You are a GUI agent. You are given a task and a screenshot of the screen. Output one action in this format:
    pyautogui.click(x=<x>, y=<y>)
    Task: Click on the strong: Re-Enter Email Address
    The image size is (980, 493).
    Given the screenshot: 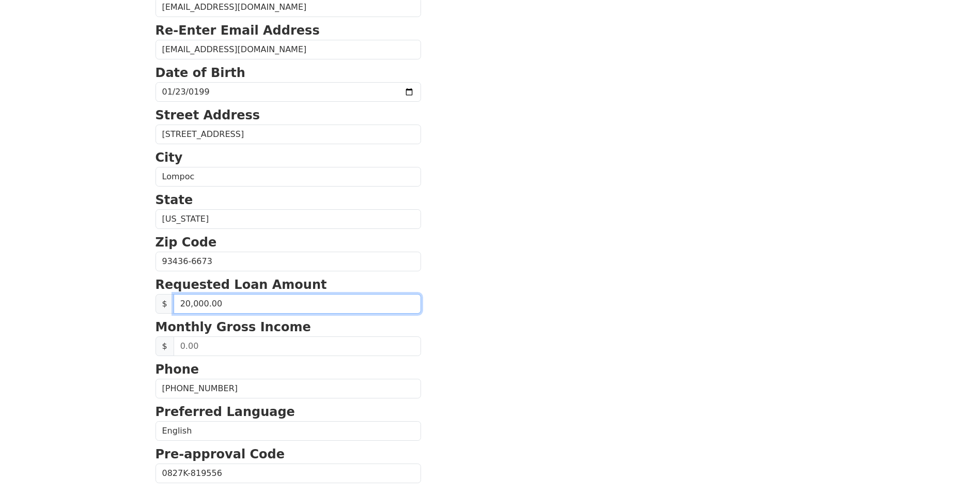 What is the action you would take?
    pyautogui.click(x=237, y=30)
    